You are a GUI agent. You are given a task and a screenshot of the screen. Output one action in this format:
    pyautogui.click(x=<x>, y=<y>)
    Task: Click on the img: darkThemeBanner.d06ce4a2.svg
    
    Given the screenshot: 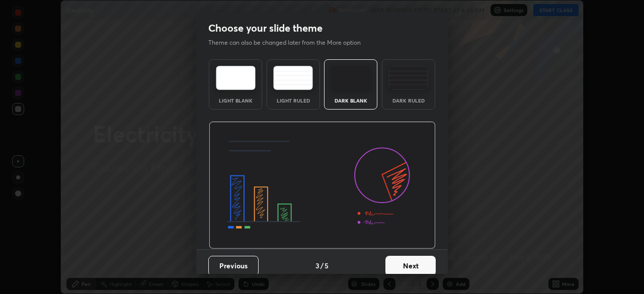 What is the action you would take?
    pyautogui.click(x=322, y=185)
    